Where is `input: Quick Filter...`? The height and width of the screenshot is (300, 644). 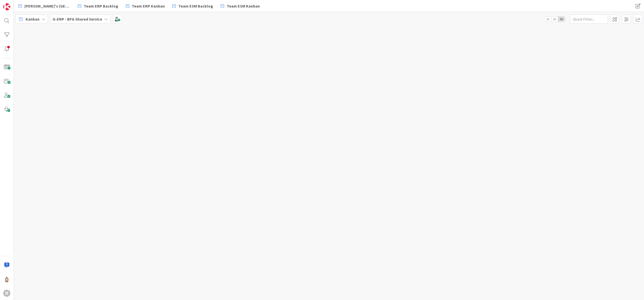 input: Quick Filter... is located at coordinates (588, 19).